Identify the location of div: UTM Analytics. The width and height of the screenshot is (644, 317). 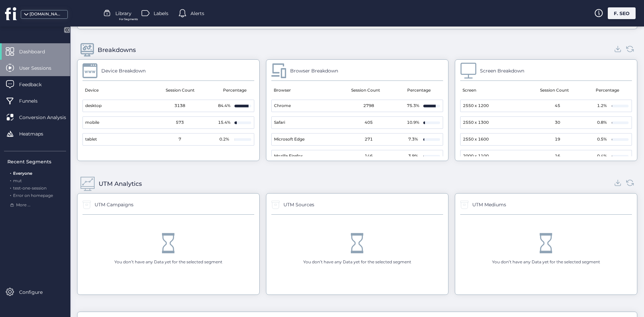
(120, 184).